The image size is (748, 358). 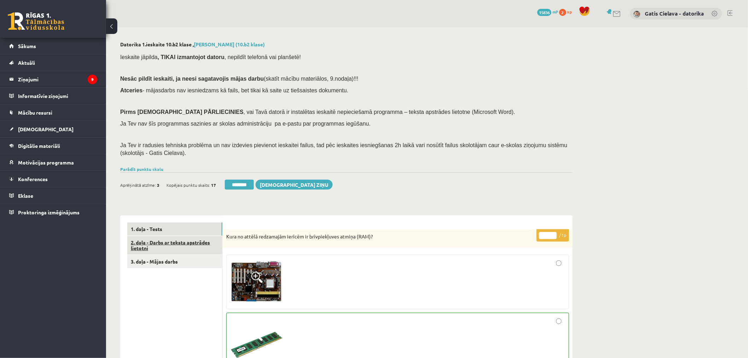 What do you see at coordinates (547, 12) in the screenshot?
I see `a: 15836 mP` at bounding box center [547, 12].